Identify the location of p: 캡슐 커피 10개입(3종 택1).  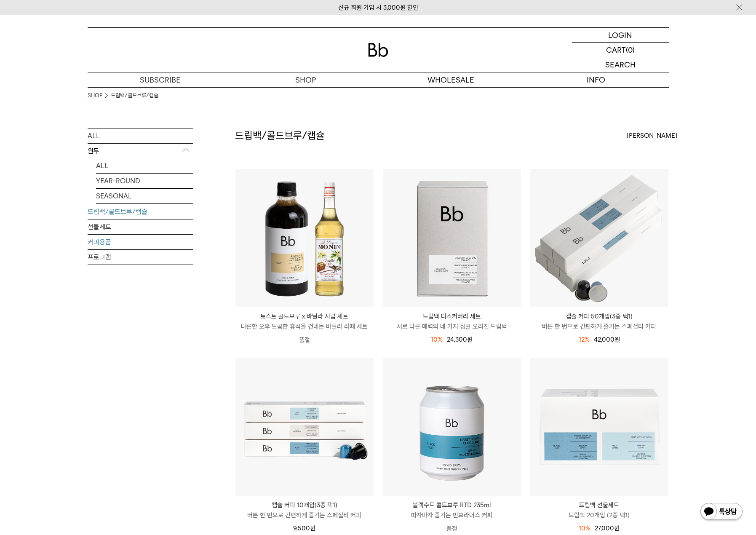
(305, 505).